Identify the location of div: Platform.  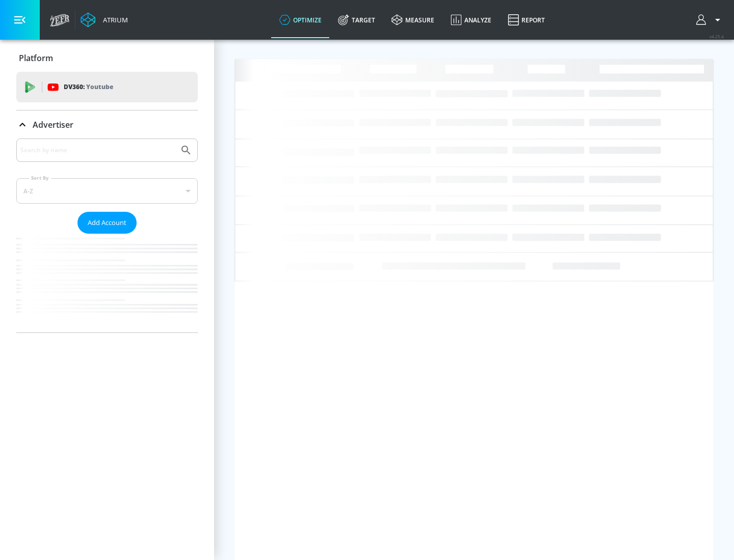
(107, 58).